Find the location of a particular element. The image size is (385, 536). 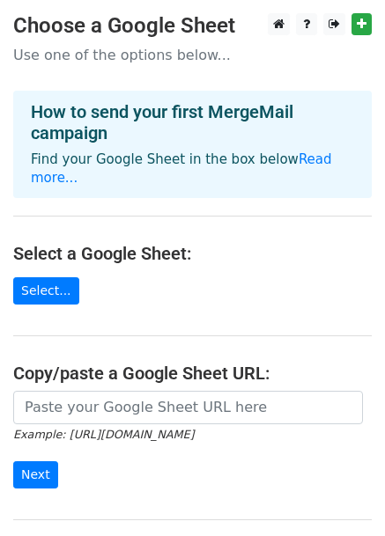

p: Use one of the options below... is located at coordinates (192, 55).